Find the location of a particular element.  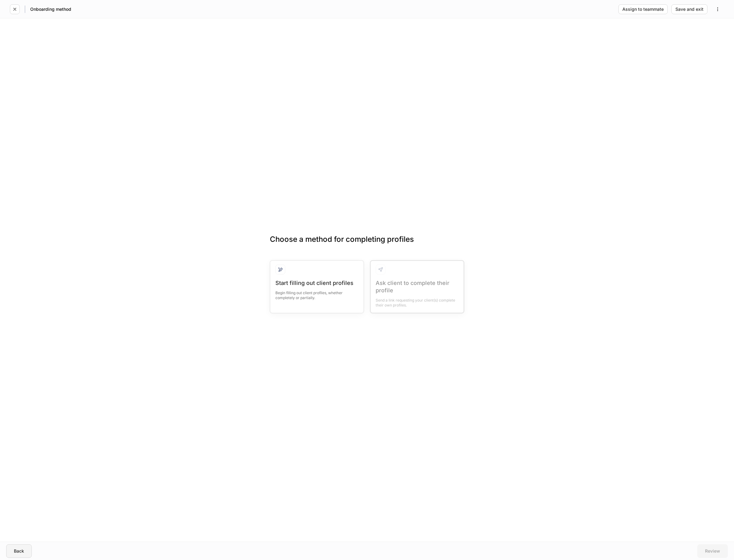

div: Back is located at coordinates (19, 551).